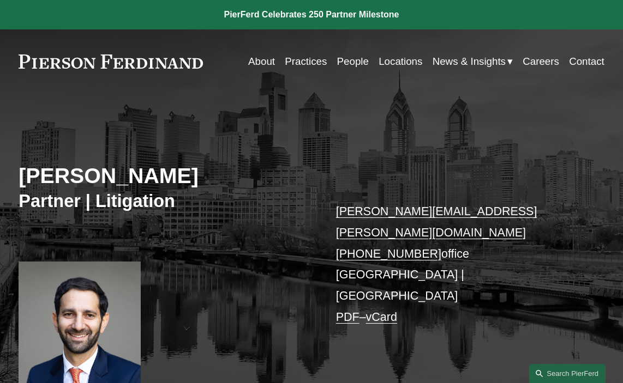 Image resolution: width=623 pixels, height=383 pixels. What do you see at coordinates (586, 61) in the screenshot?
I see `a: Contact` at bounding box center [586, 61].